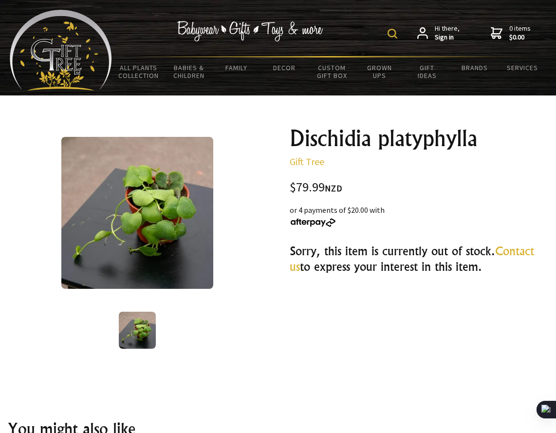  What do you see at coordinates (418, 258) in the screenshot?
I see `h3: Sorry, this item is currently out of stock. to express your interest in this item.` at bounding box center [418, 258].